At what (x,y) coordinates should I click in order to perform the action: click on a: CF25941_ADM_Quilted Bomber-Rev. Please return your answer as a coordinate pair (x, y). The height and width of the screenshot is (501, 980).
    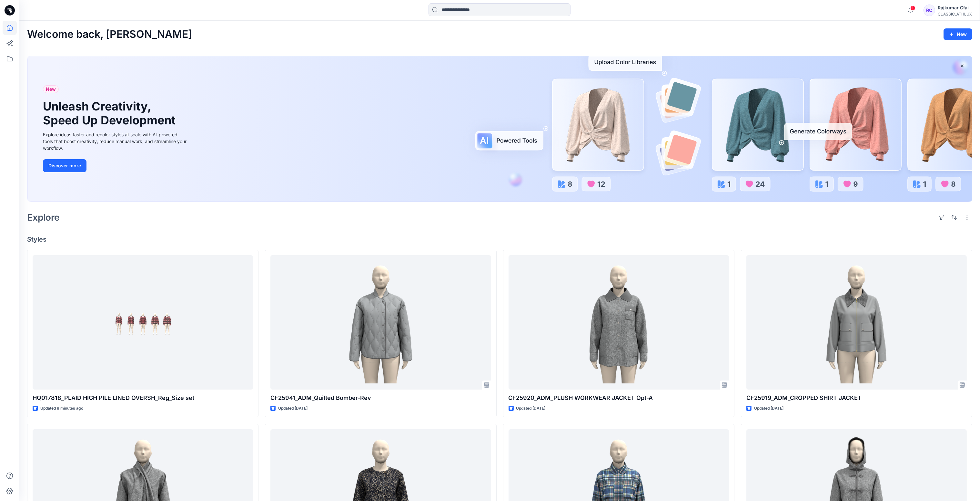
    Looking at the image, I should click on (381, 322).